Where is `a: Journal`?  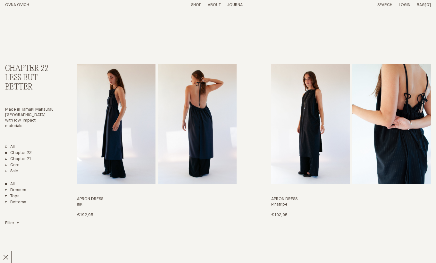 a: Journal is located at coordinates (236, 5).